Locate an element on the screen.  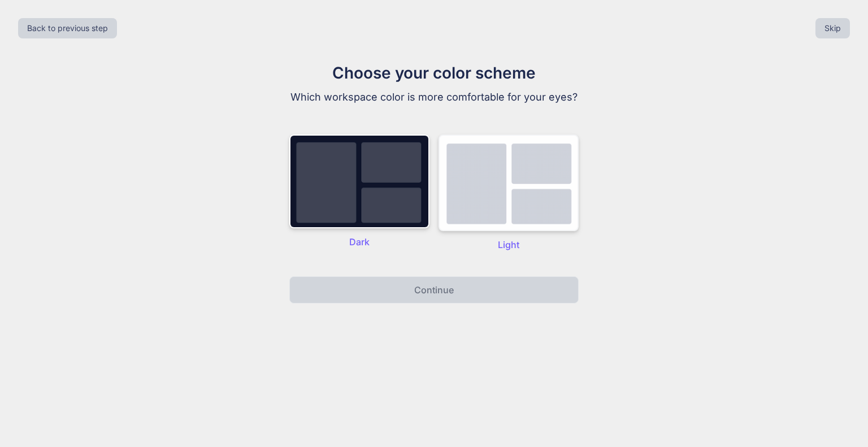
p: Which workspace color is more comfortable for your eyes? is located at coordinates (434, 97).